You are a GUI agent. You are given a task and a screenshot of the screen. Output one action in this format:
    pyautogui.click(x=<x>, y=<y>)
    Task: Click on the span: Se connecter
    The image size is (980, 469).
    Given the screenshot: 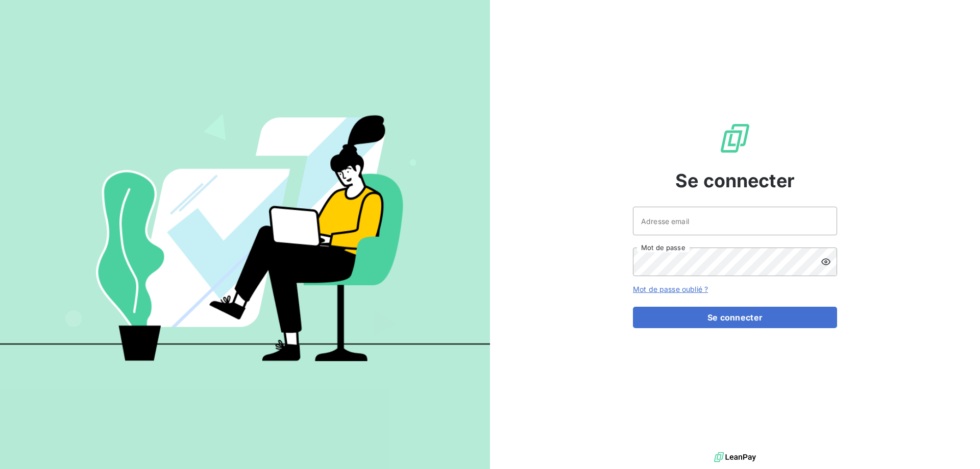 What is the action you would take?
    pyautogui.click(x=735, y=181)
    